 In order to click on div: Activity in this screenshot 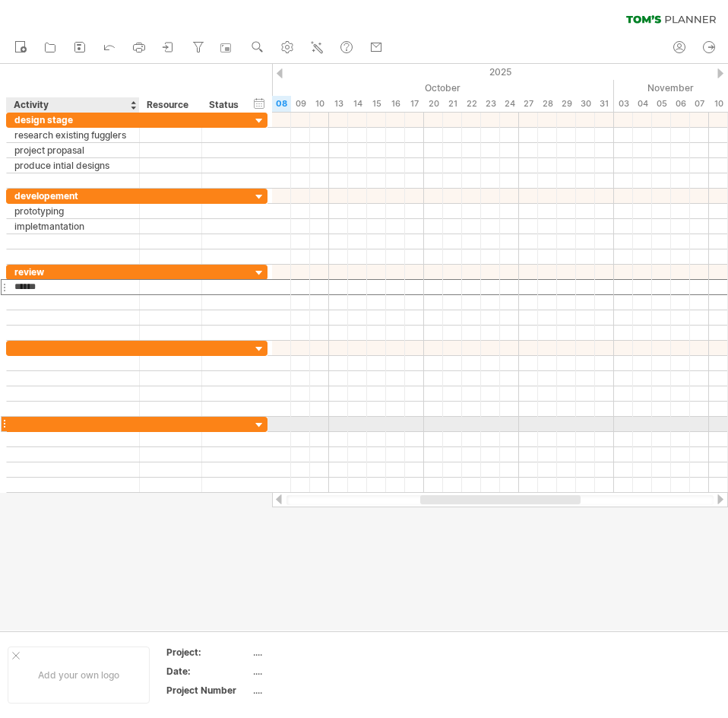, I will do `click(72, 105)`.